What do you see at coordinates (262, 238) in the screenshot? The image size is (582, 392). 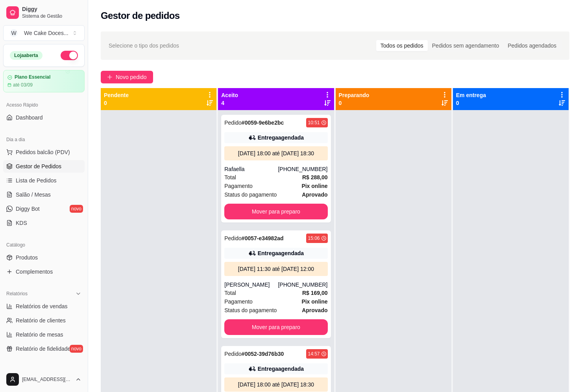 I see `strong: # 0057-e34982ad` at bounding box center [262, 238].